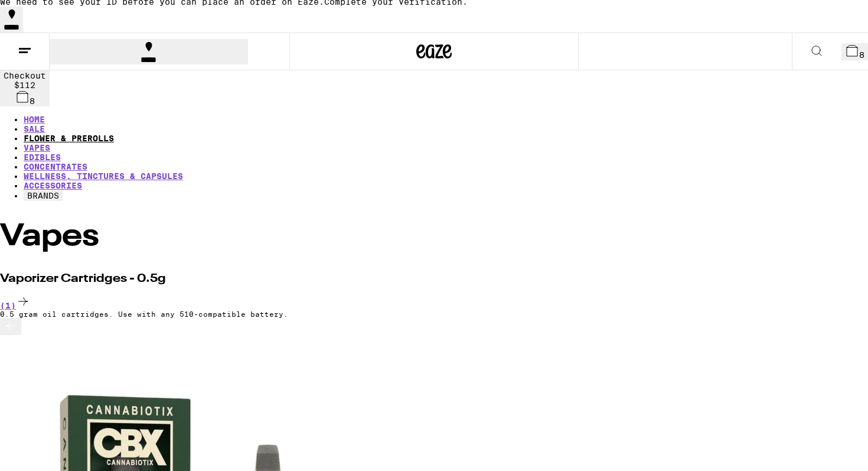 The image size is (868, 471). Describe the element at coordinates (854, 51) in the screenshot. I see `button: 8` at that location.